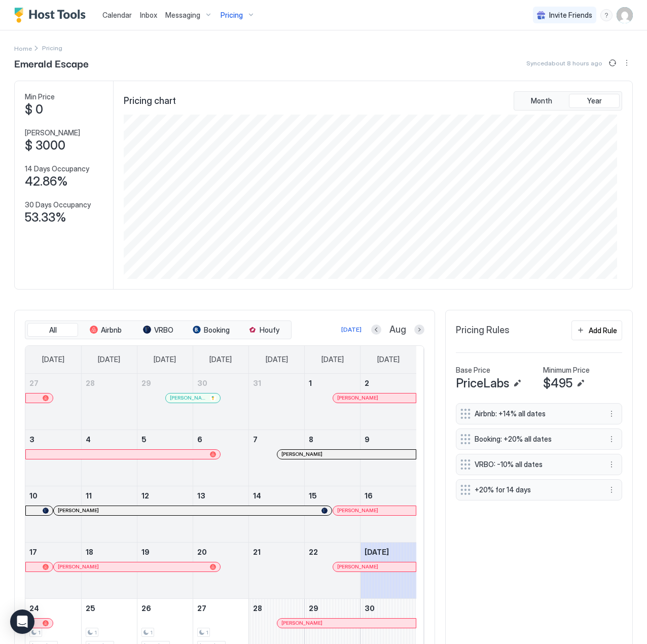 This screenshot has height=644, width=647. Describe the element at coordinates (165, 439) in the screenshot. I see `a: August 5, 2025` at that location.